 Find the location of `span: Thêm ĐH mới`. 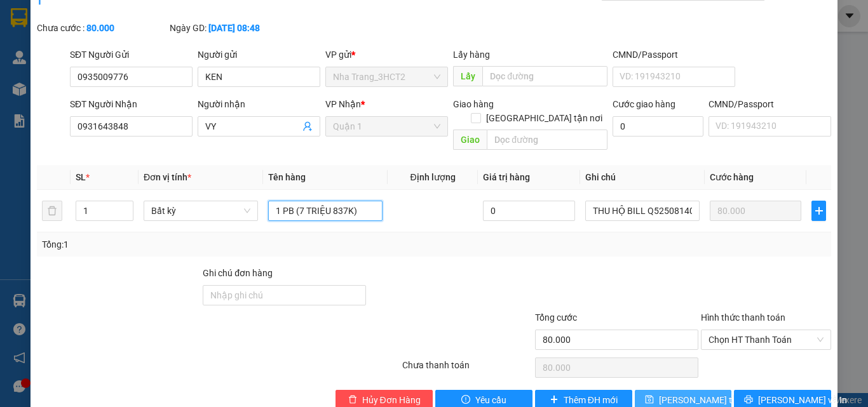

span: Thêm ĐH mới is located at coordinates (590, 400).